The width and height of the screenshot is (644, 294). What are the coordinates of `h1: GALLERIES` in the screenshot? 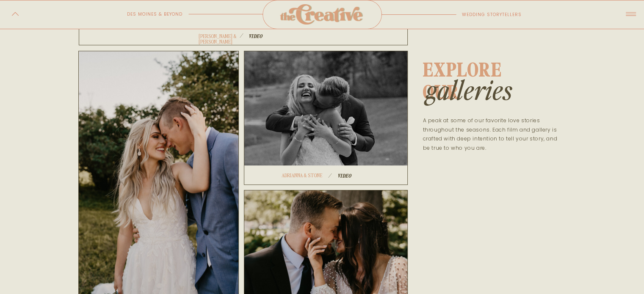 It's located at (481, 92).